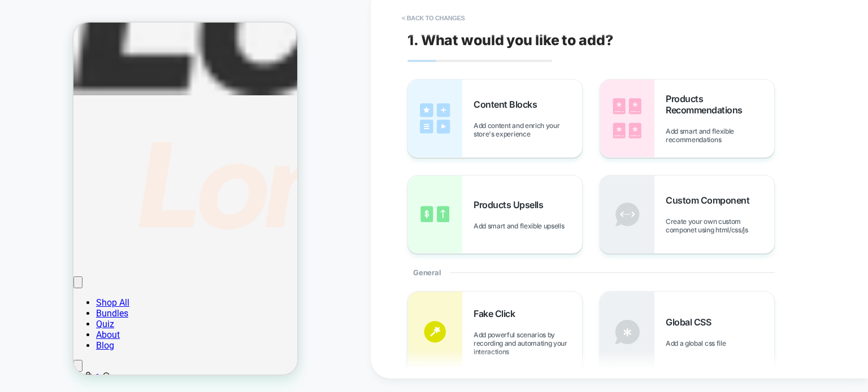 The image size is (868, 392). I want to click on div: General, so click(591, 273).